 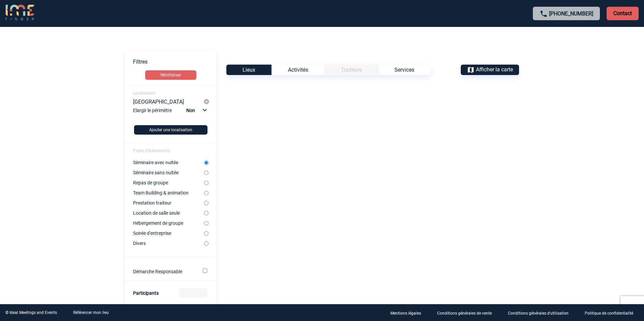 What do you see at coordinates (174, 62) in the screenshot?
I see `p: Filtres` at bounding box center [174, 62].